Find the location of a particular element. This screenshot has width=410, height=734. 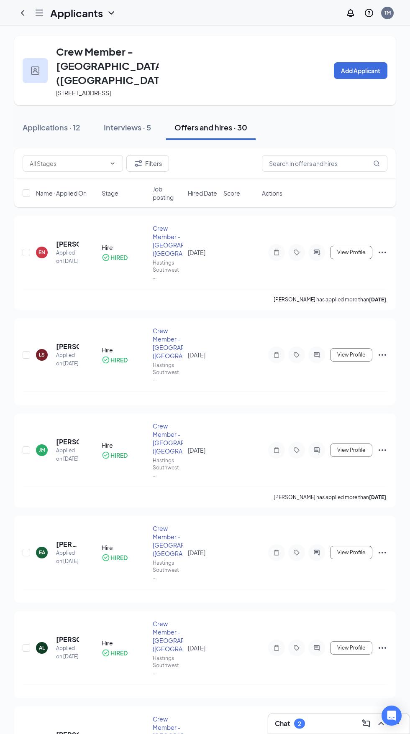

div: 2 is located at coordinates (299, 724).